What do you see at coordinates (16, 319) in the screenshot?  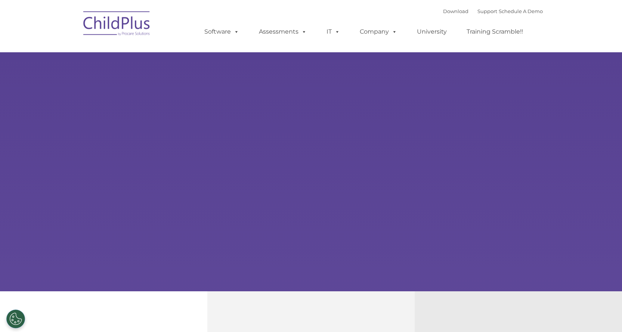 I see `button: Cookies Settings` at bounding box center [16, 319].